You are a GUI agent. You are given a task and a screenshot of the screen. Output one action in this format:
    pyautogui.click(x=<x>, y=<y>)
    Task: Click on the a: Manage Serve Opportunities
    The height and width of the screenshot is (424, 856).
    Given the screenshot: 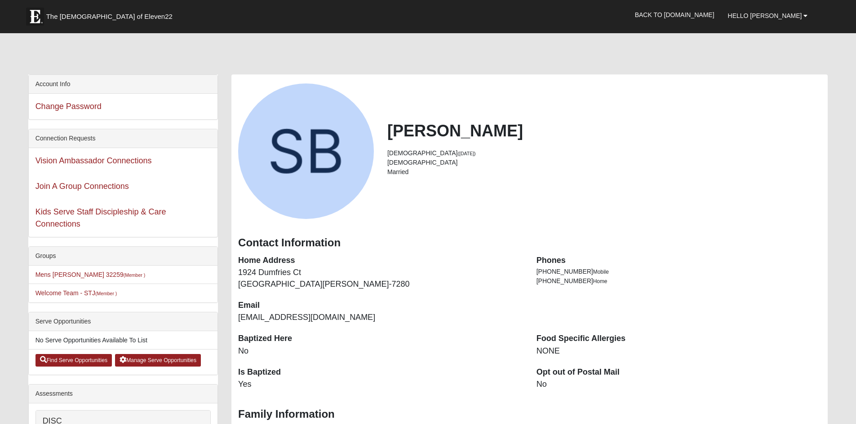 What is the action you would take?
    pyautogui.click(x=158, y=361)
    